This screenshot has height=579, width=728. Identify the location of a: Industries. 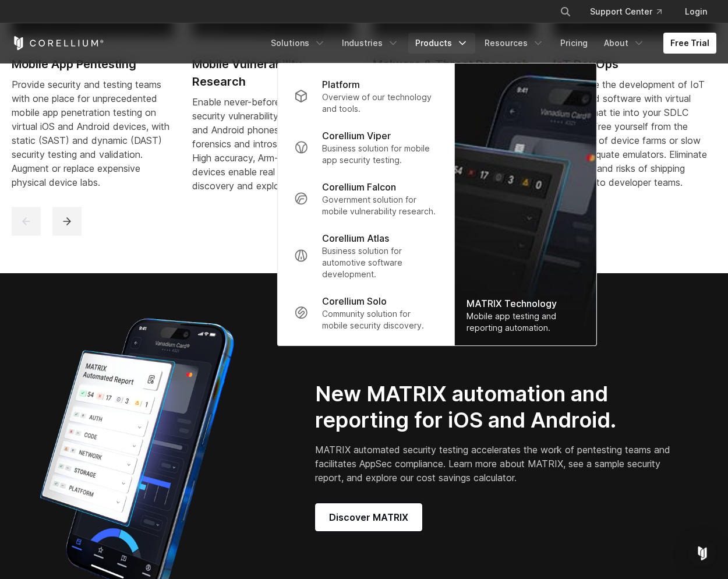
(370, 43).